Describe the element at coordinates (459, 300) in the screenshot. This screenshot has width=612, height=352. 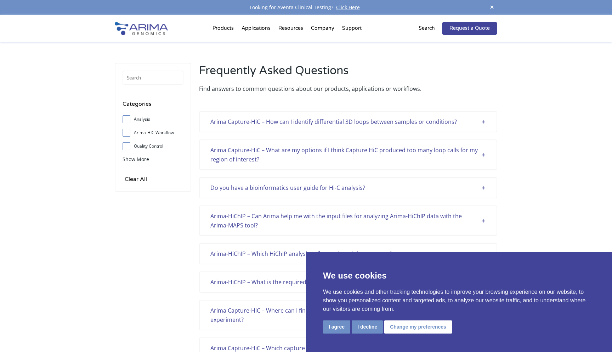
I see `p: We use cookies and other tracking technologies to improve your browsing experience on our website...` at that location.